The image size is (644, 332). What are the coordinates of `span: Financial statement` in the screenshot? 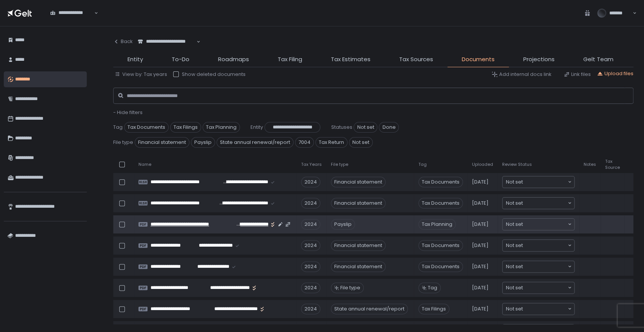 It's located at (162, 143).